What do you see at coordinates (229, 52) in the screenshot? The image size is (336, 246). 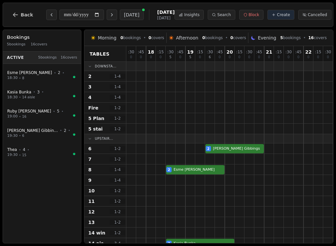 I see `span: 20` at bounding box center [229, 52].